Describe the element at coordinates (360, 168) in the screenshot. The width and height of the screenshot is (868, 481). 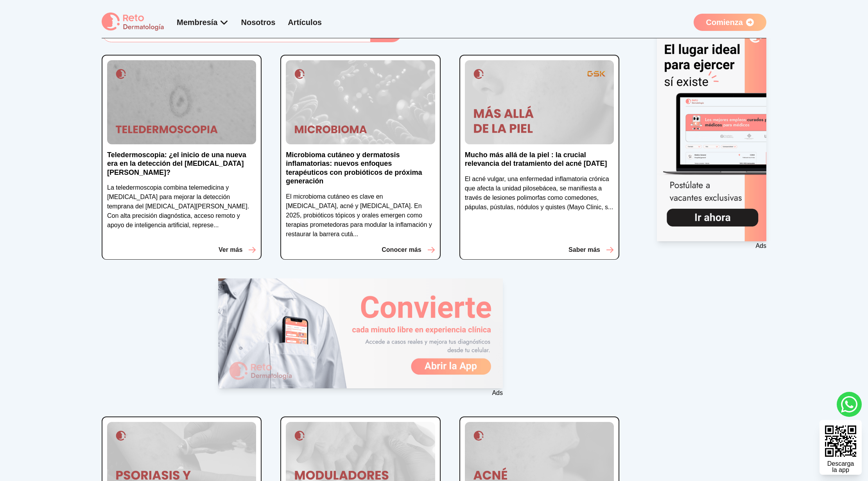
I see `p: Microbioma cutáneo y dermatosis inflamatorias: nuevos enfoques terapéuticos con probióticos de pr...` at that location.